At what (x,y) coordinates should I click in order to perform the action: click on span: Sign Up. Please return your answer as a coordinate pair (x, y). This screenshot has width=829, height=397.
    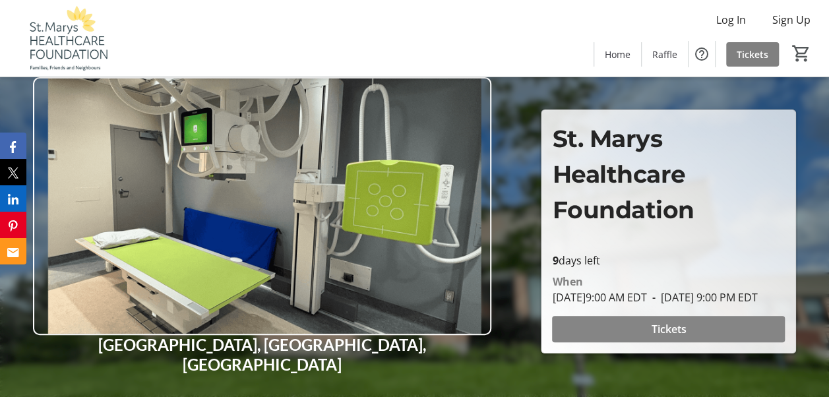
    Looking at the image, I should click on (792, 20).